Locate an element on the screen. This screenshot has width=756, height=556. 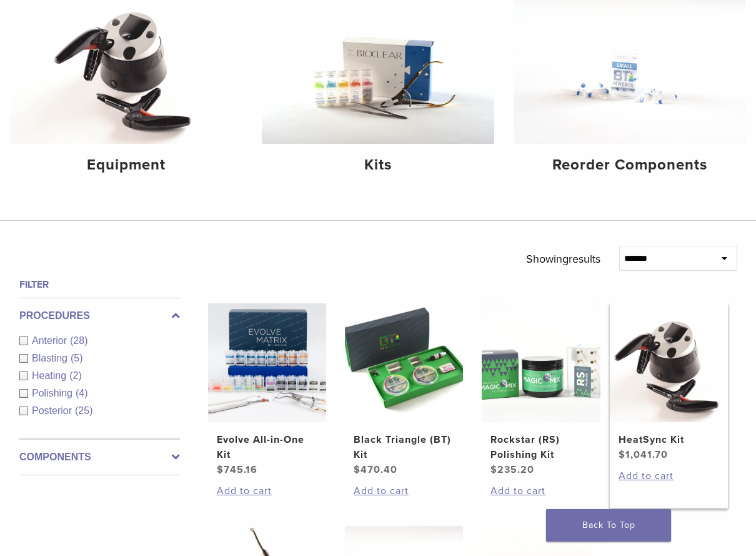
bdi: 235.20 is located at coordinates (513, 470).